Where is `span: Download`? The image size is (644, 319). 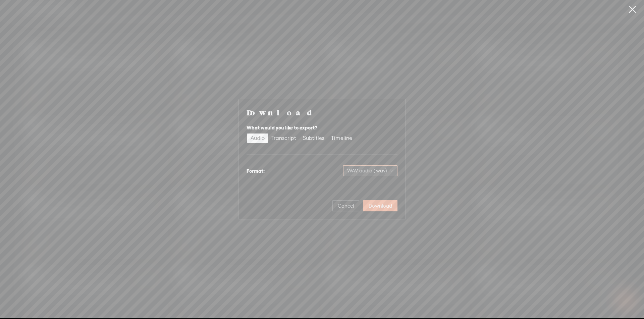
span: Download is located at coordinates (380, 206).